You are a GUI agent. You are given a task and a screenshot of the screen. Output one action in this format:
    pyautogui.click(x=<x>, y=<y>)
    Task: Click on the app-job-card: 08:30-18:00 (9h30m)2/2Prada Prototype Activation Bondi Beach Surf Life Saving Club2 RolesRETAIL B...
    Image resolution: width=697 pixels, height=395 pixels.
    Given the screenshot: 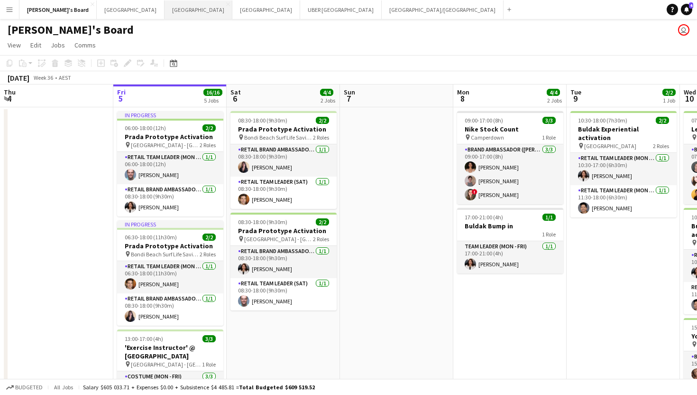 What is the action you would take?
    pyautogui.click(x=284, y=160)
    